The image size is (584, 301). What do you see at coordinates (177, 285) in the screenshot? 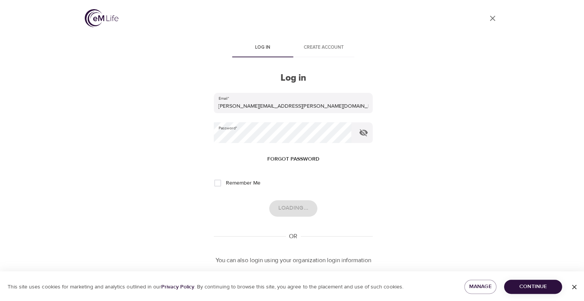
I see `b: Privacy Policy` at bounding box center [177, 285].